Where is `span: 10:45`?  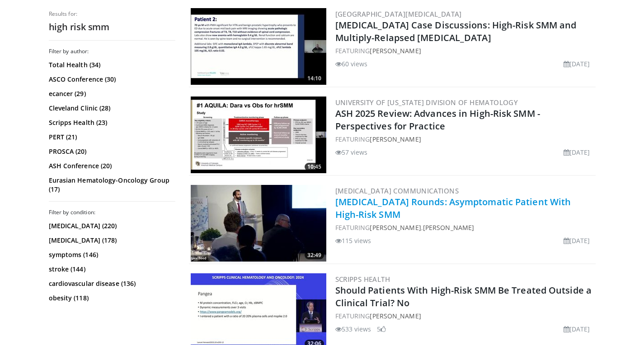
span: 10:45 is located at coordinates (314, 167).